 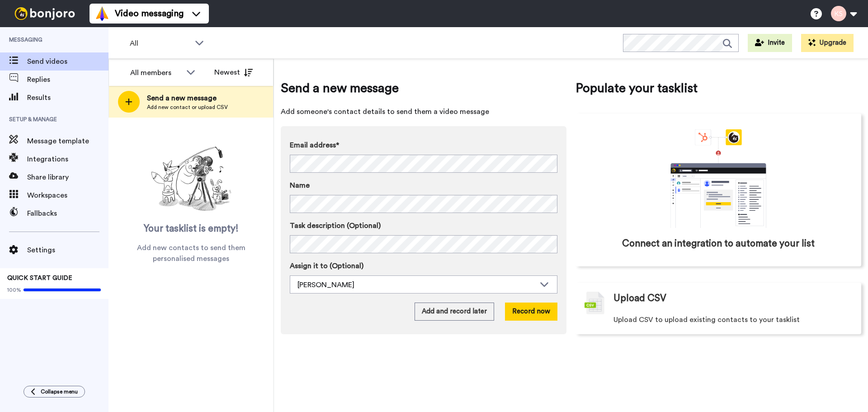 What do you see at coordinates (770, 43) in the screenshot?
I see `a: Invite` at bounding box center [770, 43].